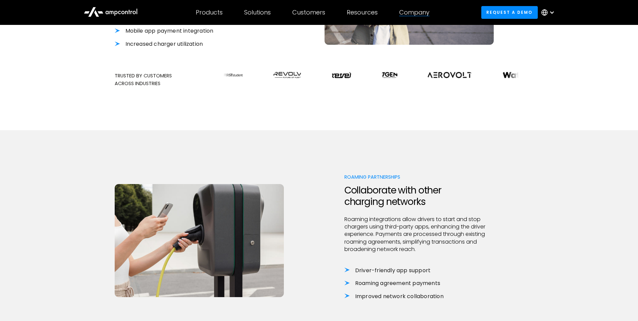  What do you see at coordinates (209, 12) in the screenshot?
I see `div: Products` at bounding box center [209, 12].